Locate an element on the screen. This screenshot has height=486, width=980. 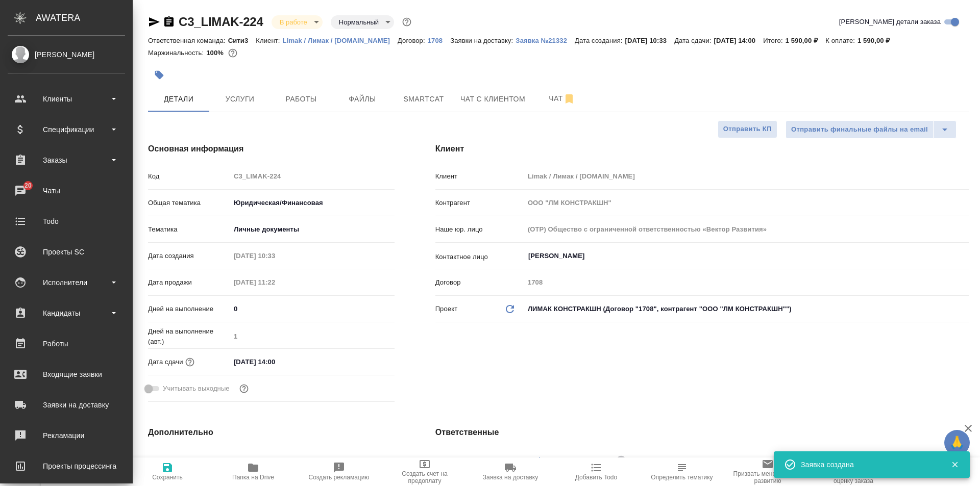
button: Создать рекламацию is located at coordinates (339, 472).